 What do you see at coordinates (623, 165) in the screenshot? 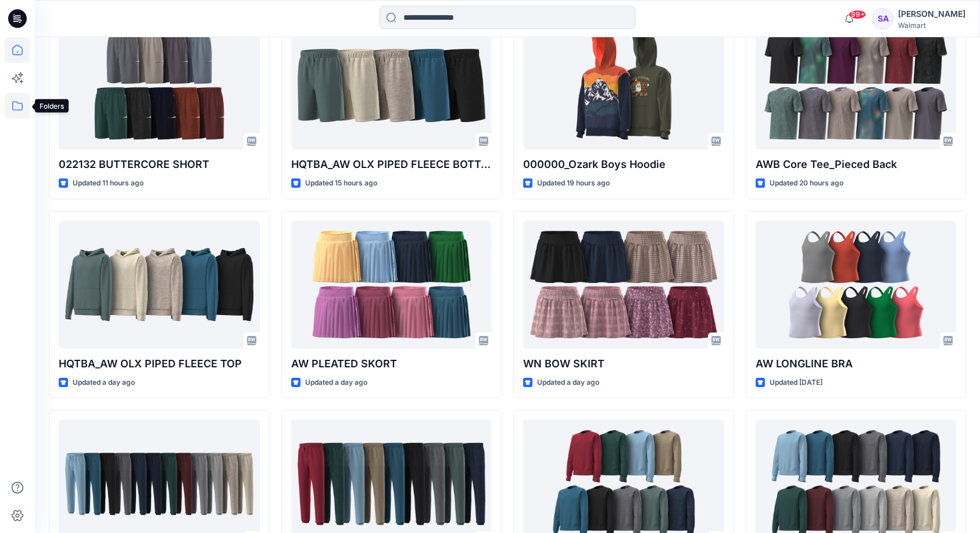
I see `p: 000000_Ozark Boys Hoodie` at bounding box center [623, 165].